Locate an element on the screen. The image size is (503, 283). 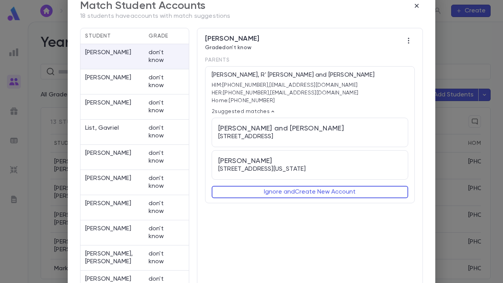
span: Student is located at coordinates (112, 36).